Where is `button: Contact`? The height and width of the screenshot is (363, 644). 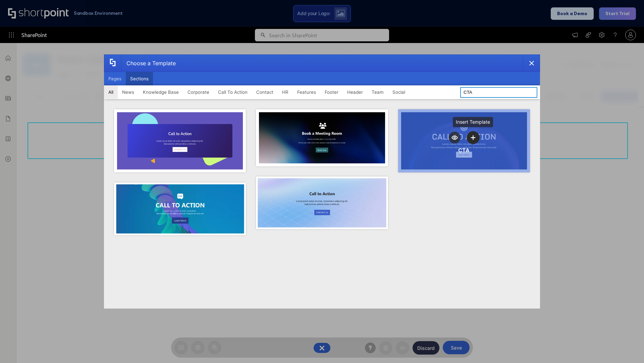
button: Contact is located at coordinates (265, 92).